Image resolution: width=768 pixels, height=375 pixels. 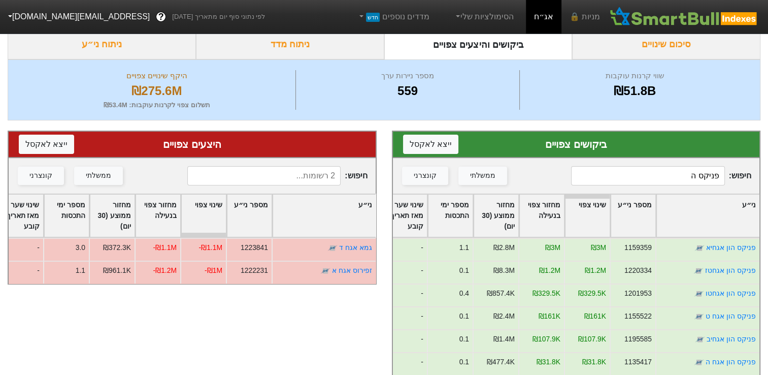 What do you see at coordinates (648, 176) in the screenshot?
I see `input: 557 רשומות...` at bounding box center [648, 176].